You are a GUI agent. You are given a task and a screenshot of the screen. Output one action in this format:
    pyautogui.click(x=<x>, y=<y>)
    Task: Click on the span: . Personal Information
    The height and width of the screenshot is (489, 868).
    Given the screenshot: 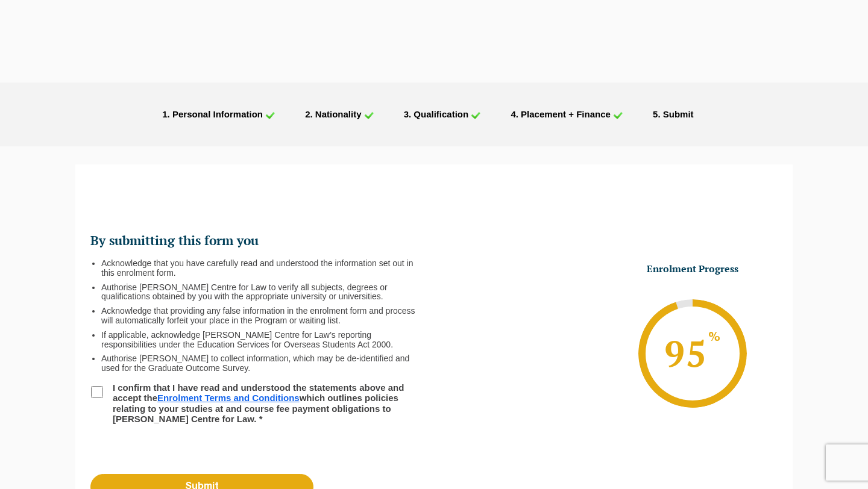 What is the action you would take?
    pyautogui.click(x=215, y=114)
    